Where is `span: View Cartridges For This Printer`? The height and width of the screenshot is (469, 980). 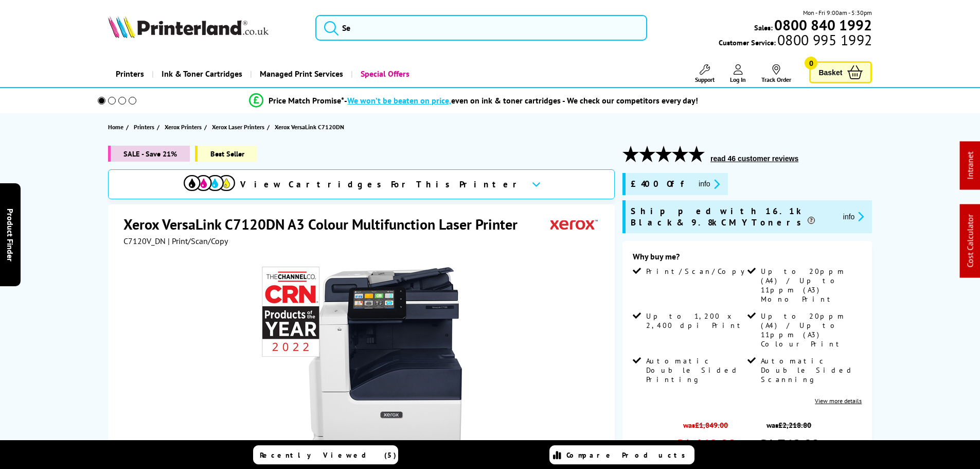 span: View Cartridges For This Printer is located at coordinates (382, 184).